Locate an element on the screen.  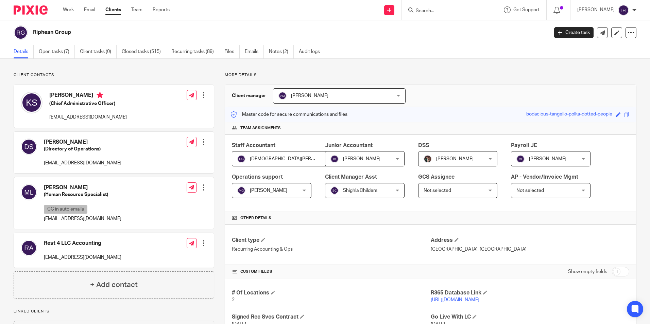
h4: Rest 4 LLC Accounting is located at coordinates (83, 243).